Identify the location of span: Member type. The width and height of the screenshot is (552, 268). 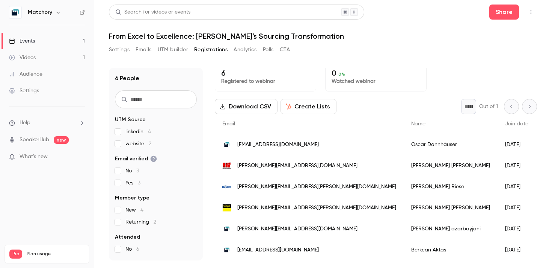
(132, 198).